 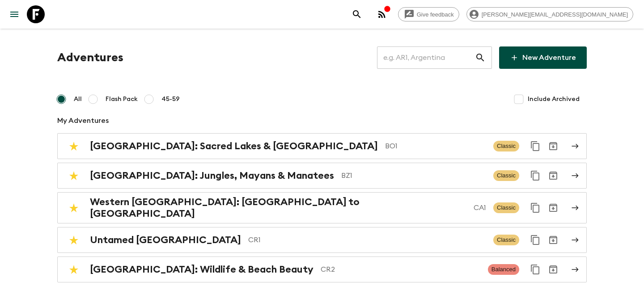 I want to click on span: Balanced, so click(x=504, y=269).